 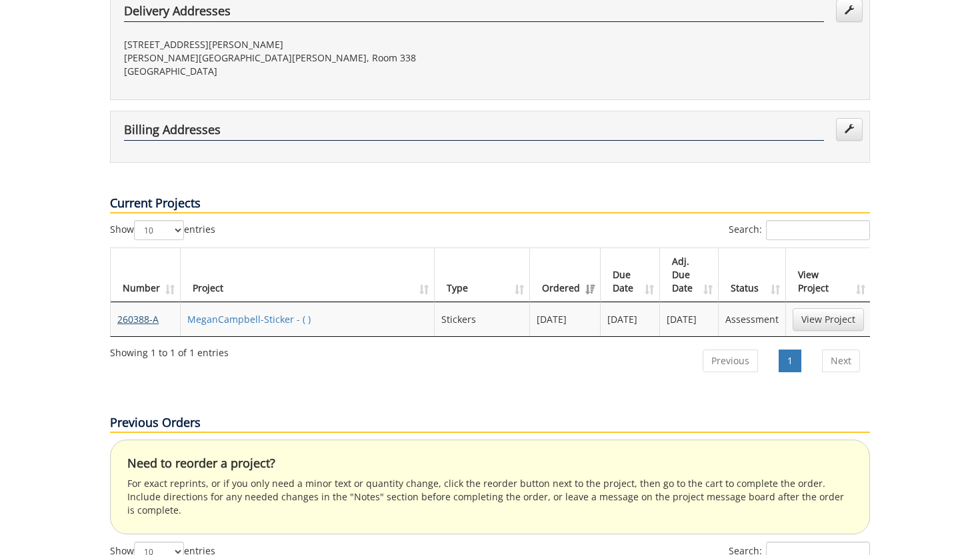 I want to click on p: Current Projects, so click(x=490, y=204).